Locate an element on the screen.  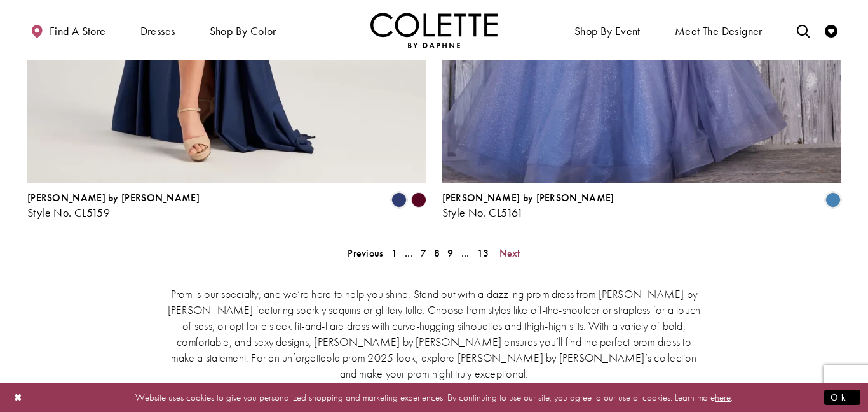
a: Find a store is located at coordinates (68, 30).